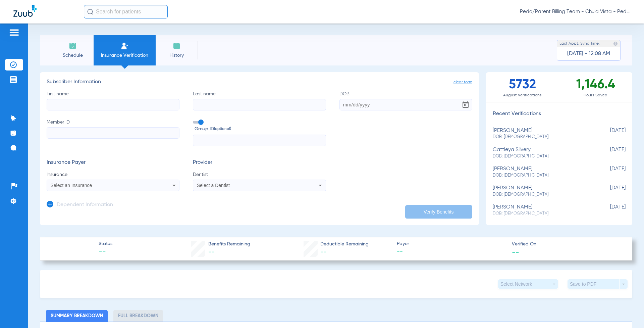 The image size is (644, 328). I want to click on span: Select a Dentist, so click(213, 185).